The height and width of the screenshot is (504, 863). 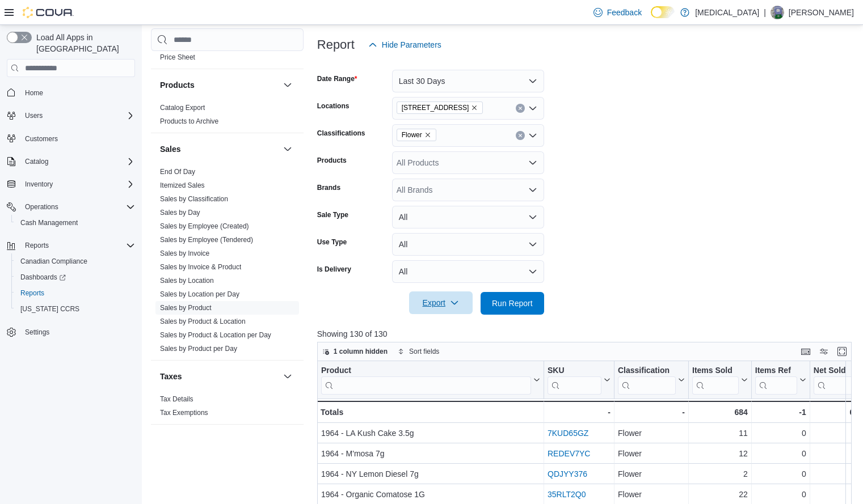 I want to click on span: 1 column hidden, so click(x=360, y=351).